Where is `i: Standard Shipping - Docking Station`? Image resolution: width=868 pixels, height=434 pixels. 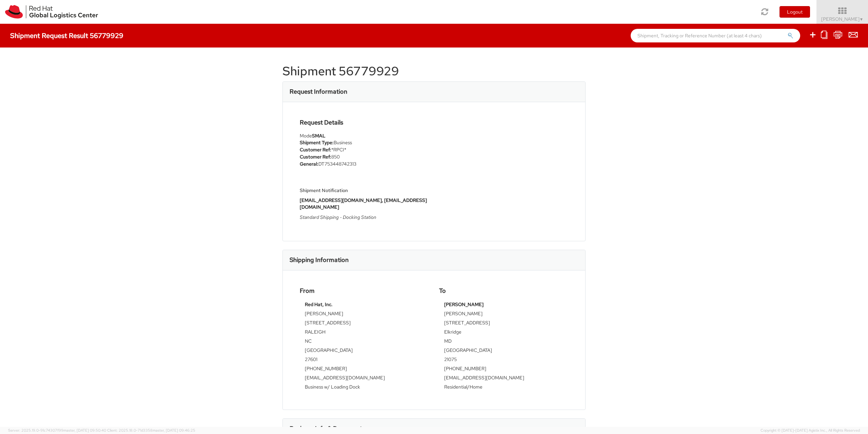
i: Standard Shipping - Docking Station is located at coordinates (339, 217).